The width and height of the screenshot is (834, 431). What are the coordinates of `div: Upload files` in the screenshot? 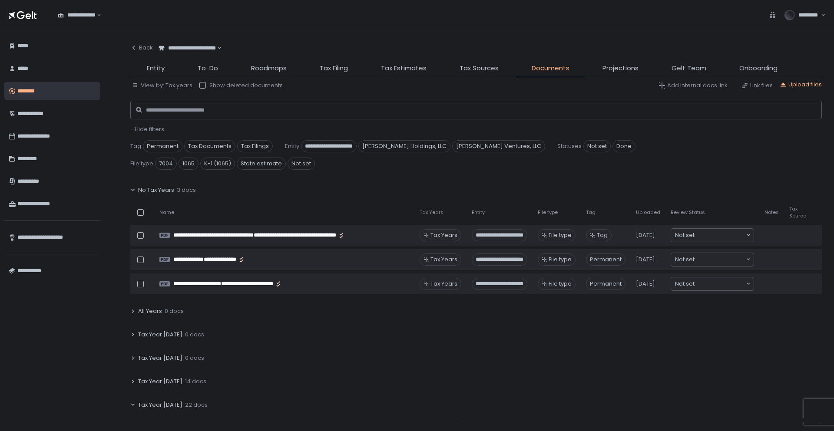 It's located at (800, 85).